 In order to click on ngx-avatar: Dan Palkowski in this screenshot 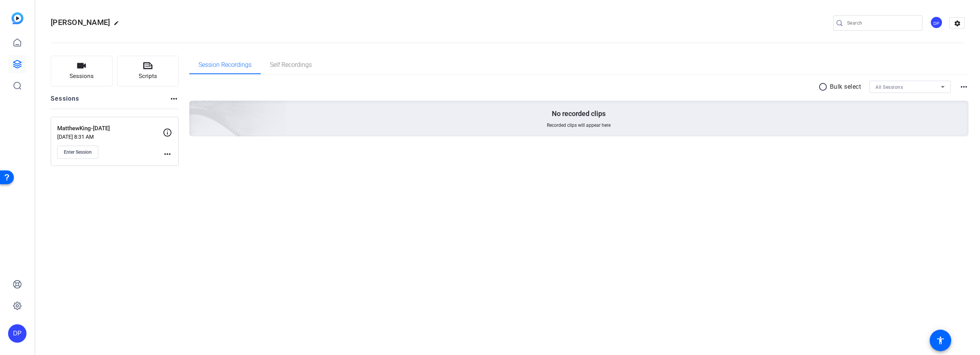, I will do `click(937, 22)`.